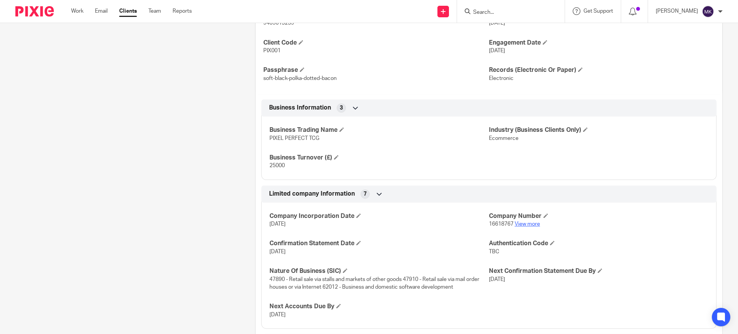 This screenshot has width=738, height=334. I want to click on span: 3, so click(341, 108).